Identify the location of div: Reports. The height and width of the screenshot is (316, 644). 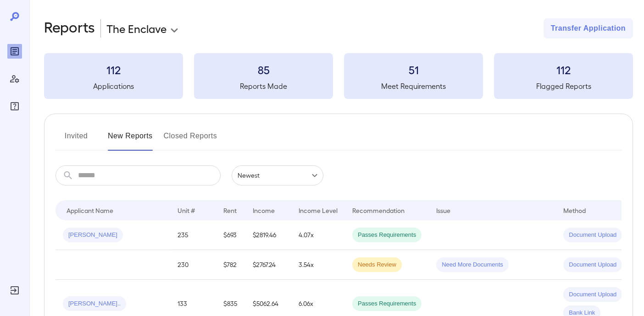
(15, 51).